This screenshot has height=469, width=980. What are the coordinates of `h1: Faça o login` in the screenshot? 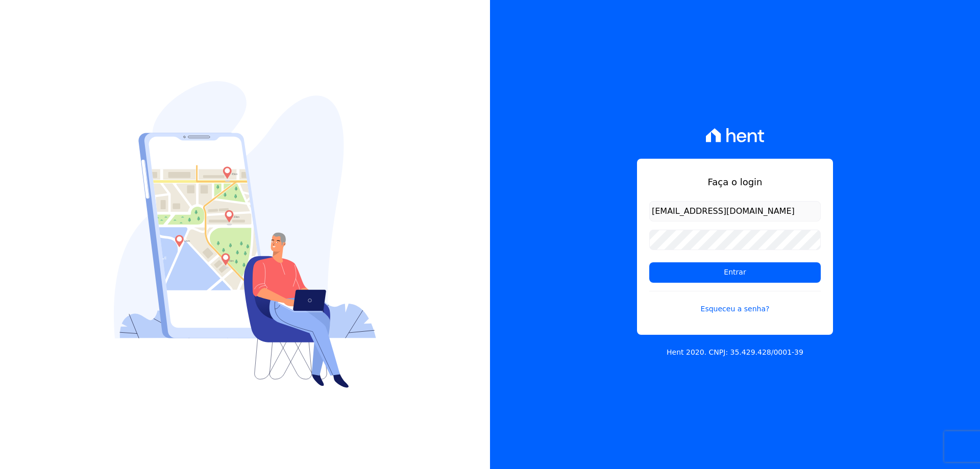 It's located at (735, 182).